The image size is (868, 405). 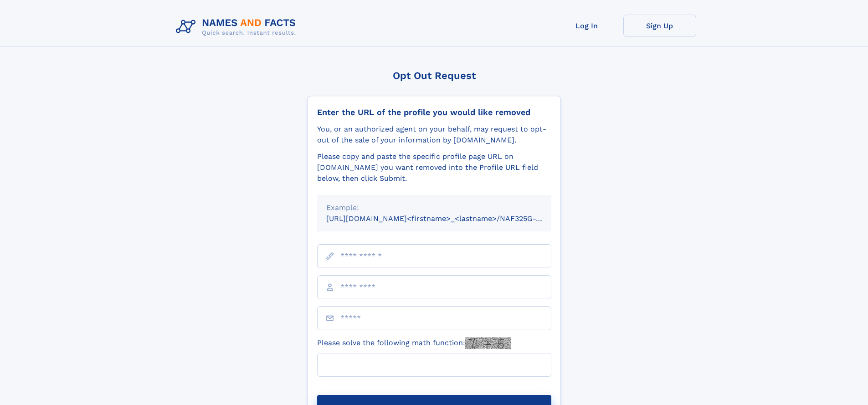 I want to click on a: Log In, so click(x=587, y=26).